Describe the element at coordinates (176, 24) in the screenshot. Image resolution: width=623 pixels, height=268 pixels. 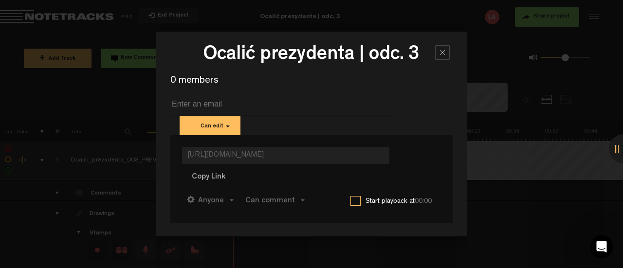
I see `div: Close` at that location.